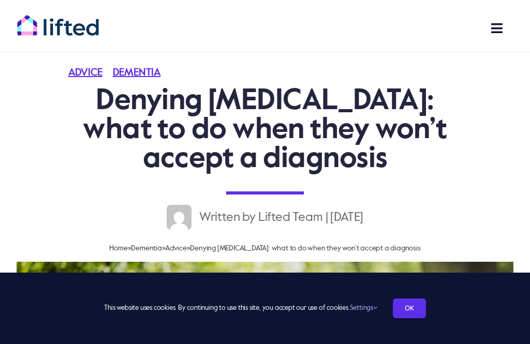 The image size is (530, 344). Describe the element at coordinates (240, 308) in the screenshot. I see `span: This website uses cookies. By continuing to use this site, you accept our use of cookies.` at that location.